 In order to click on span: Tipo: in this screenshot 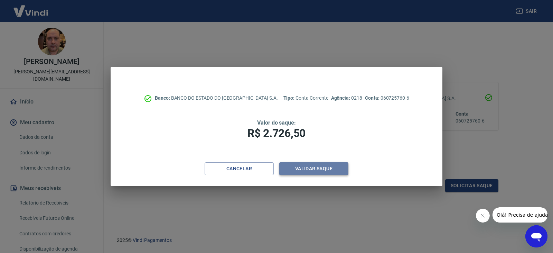, I will do `click(290, 98)`.